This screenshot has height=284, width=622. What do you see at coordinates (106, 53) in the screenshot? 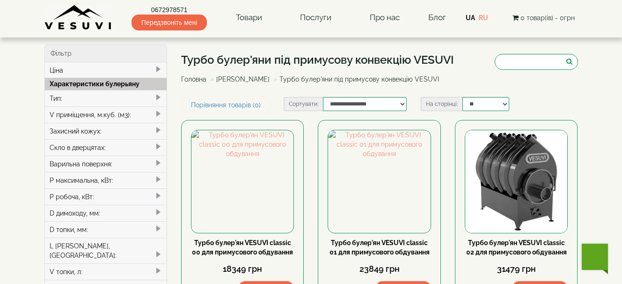
I see `div: Фільтр` at bounding box center [106, 53].